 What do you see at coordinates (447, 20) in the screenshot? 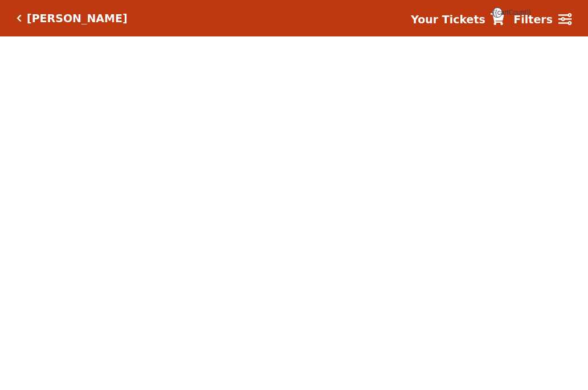
I see `strong: Your Tickets` at bounding box center [447, 20].